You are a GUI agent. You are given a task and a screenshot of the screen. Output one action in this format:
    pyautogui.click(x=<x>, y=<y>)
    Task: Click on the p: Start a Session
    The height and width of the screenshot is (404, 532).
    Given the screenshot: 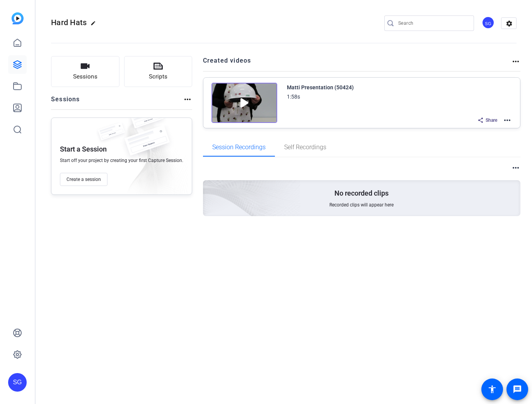 What is the action you would take?
    pyautogui.click(x=84, y=149)
    